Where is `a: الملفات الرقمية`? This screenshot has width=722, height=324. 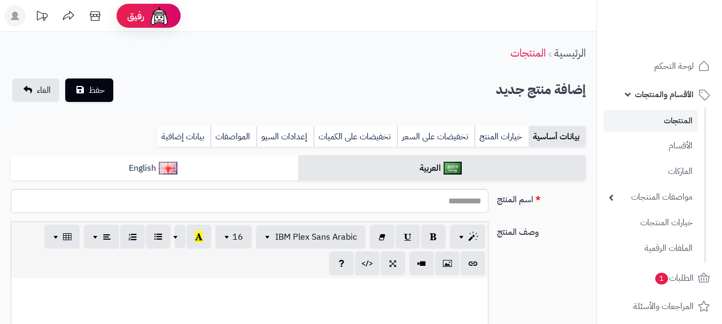 a: الملفات الرقمية is located at coordinates (650, 248).